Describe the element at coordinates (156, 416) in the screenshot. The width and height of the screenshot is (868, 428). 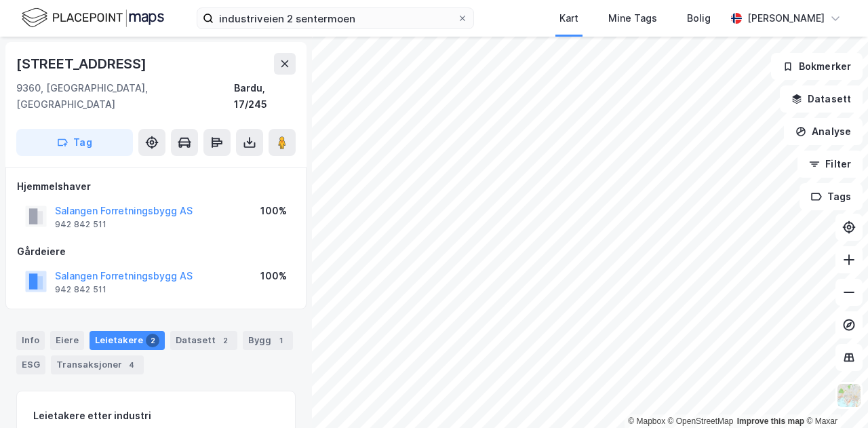
I see `div: Leietakere etter industri` at that location.